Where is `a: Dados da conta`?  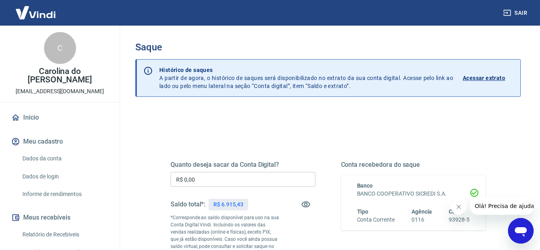
a: Dados da conta is located at coordinates (64, 158).